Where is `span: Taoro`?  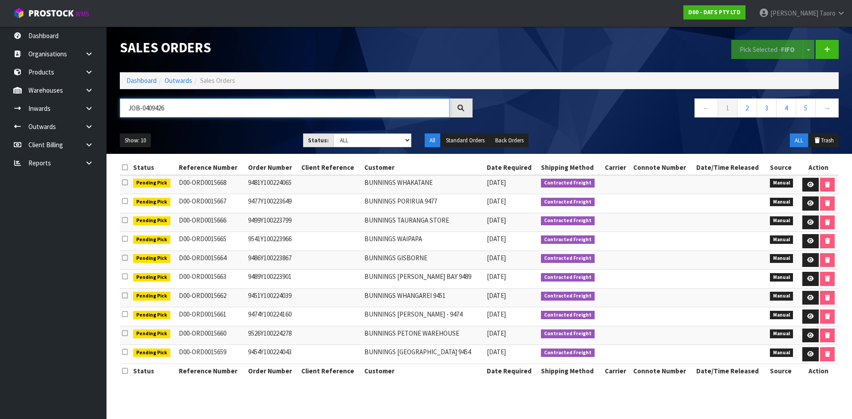
span: Taoro is located at coordinates (828, 13).